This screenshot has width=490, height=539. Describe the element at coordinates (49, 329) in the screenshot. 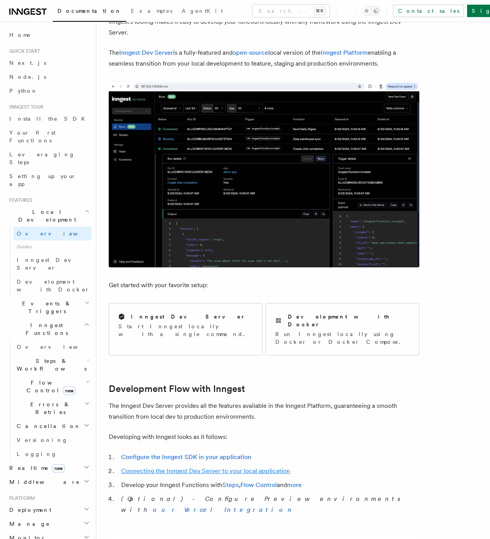

I see `button: Inngest Functions` at that location.